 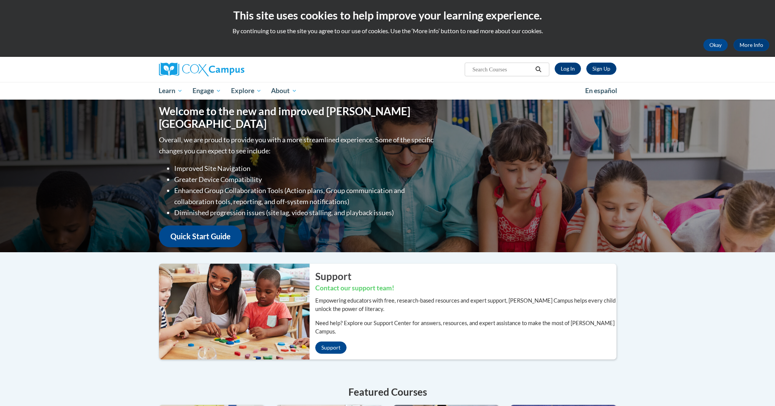 I want to click on button: Okay, so click(x=716, y=45).